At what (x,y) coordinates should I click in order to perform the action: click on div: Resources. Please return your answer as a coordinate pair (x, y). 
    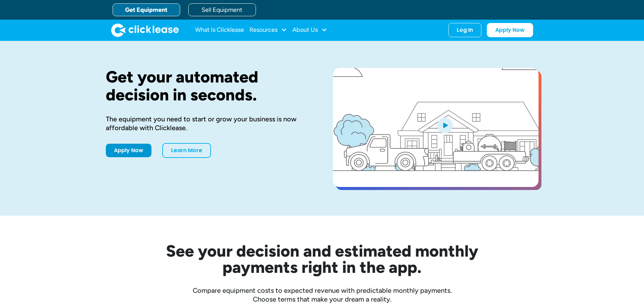
    Looking at the image, I should click on (268, 30).